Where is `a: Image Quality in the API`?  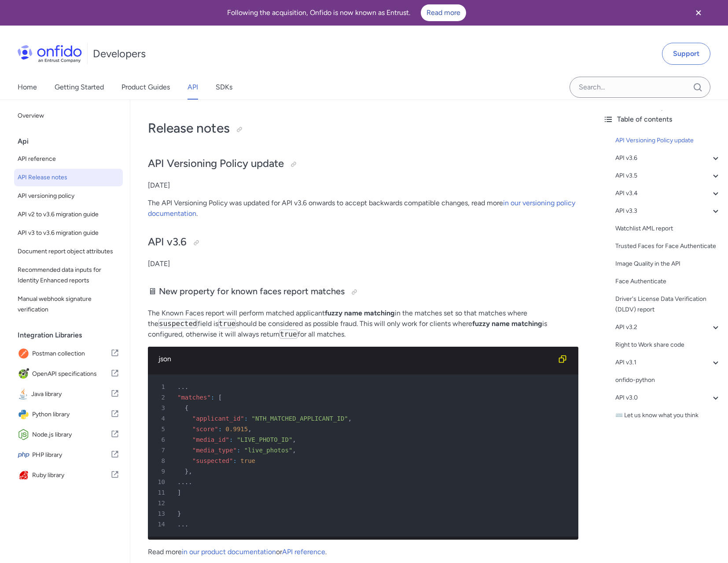
a: Image Quality in the API is located at coordinates (668, 264).